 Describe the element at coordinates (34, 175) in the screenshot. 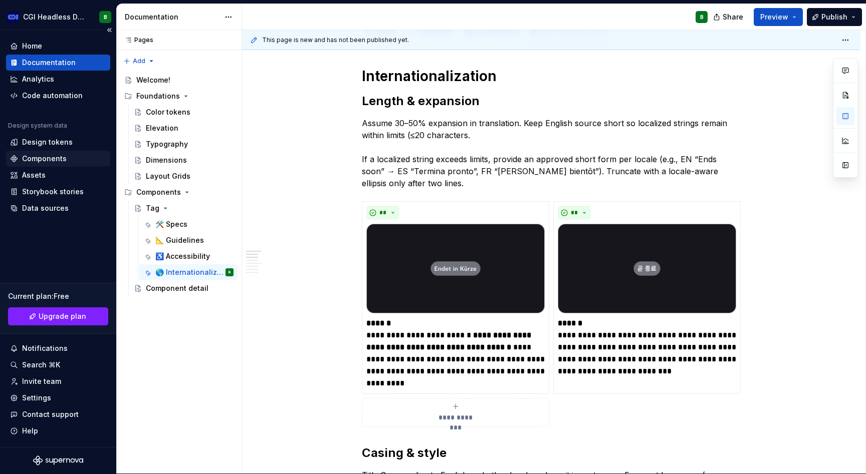

I see `div: Assets` at that location.